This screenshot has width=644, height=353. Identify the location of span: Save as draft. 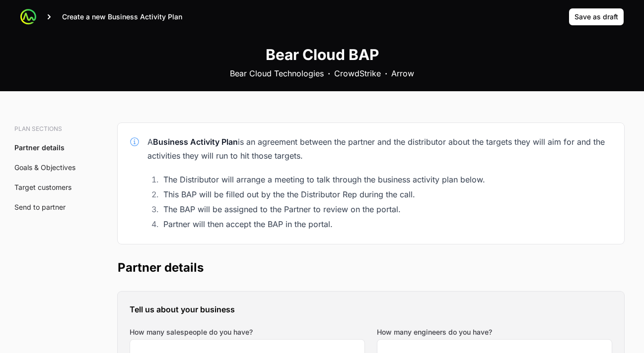
(596, 17).